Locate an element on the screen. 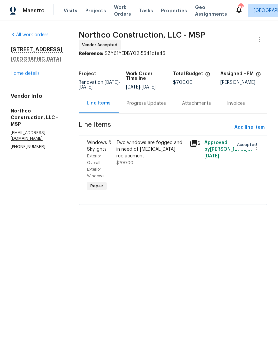  span: The total cost of line items that have been proposed by Opendoor. This sum includes line items th... is located at coordinates (207, 76).